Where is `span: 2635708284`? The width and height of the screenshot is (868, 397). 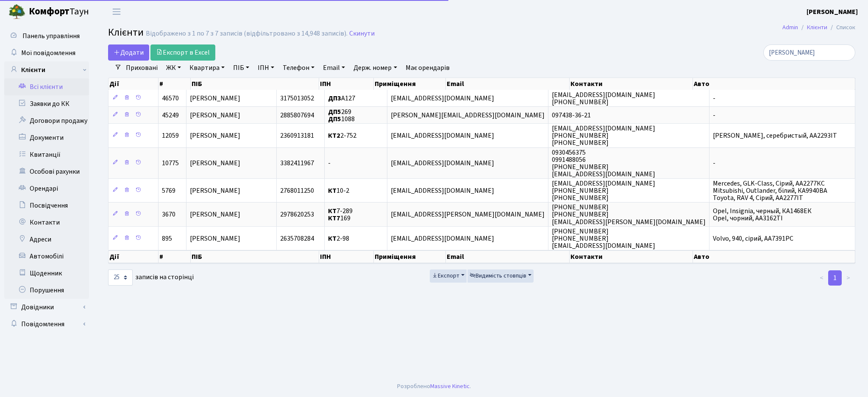 span: 2635708284 is located at coordinates (297, 239).